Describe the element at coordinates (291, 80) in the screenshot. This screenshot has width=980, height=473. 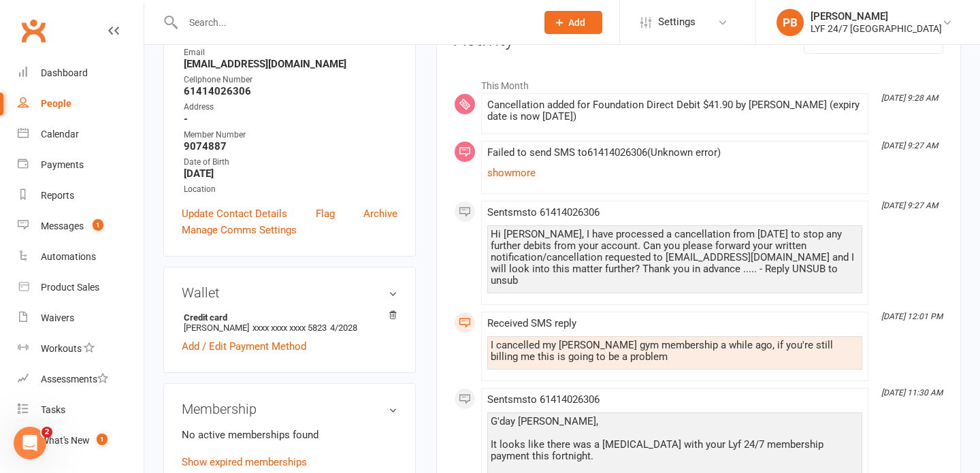
I see `div: Cellphone Number` at that location.